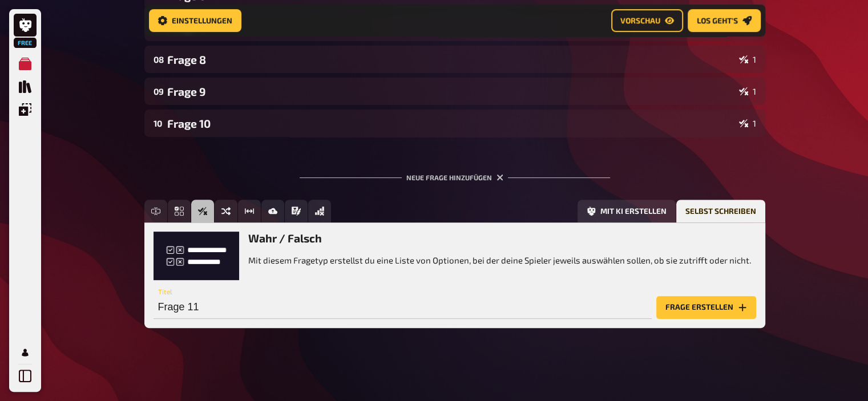 This screenshot has height=401, width=868. Describe the element at coordinates (640, 21) in the screenshot. I see `span: Vorschau` at that location.